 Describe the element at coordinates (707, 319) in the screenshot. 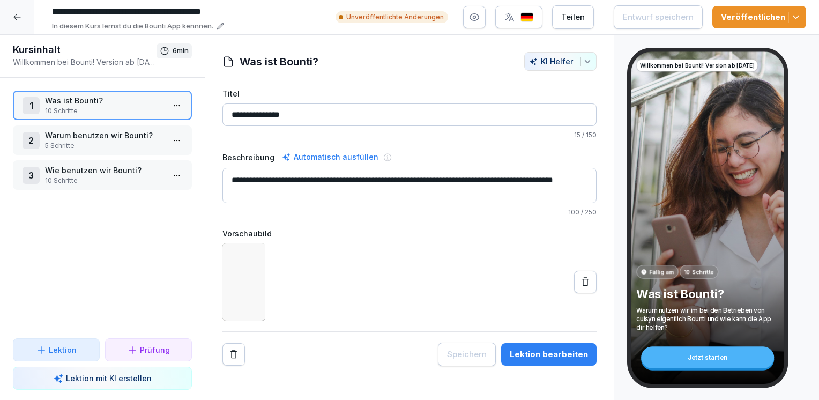

I see `p: Warum nutzen wir im bei den Betrieben von cuisyn eigentlich Bounti und wie kann die App dir helfen?` at that location.